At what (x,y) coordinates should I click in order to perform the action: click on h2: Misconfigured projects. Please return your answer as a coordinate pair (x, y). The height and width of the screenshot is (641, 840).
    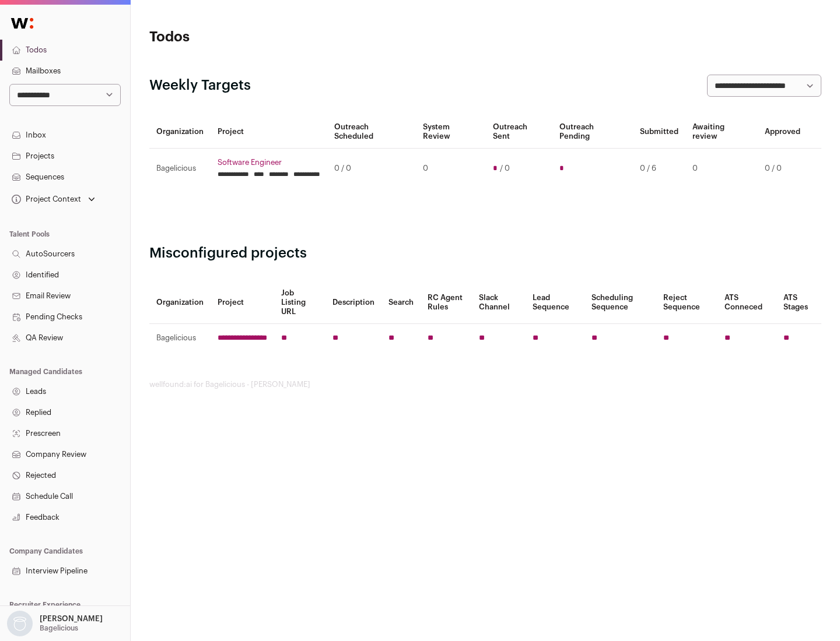
    Looking at the image, I should click on (485, 254).